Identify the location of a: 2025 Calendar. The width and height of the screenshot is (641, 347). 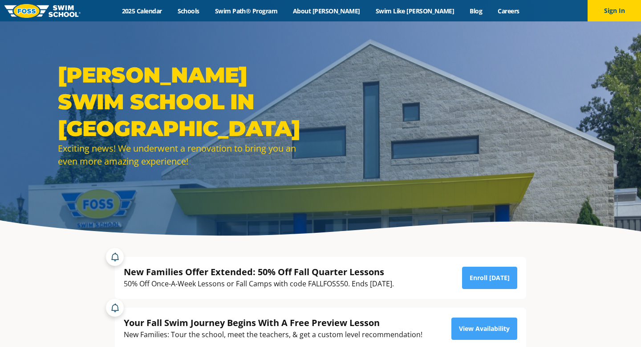
(142, 11).